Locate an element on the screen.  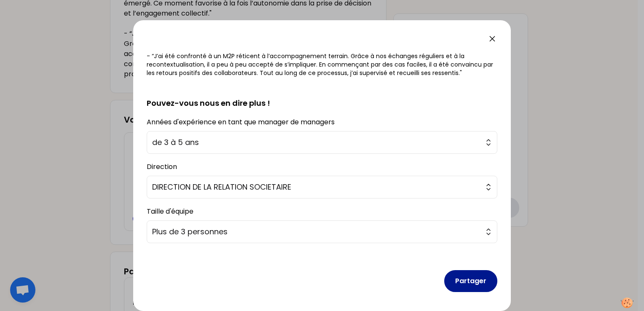
button: Partager is located at coordinates (471, 281).